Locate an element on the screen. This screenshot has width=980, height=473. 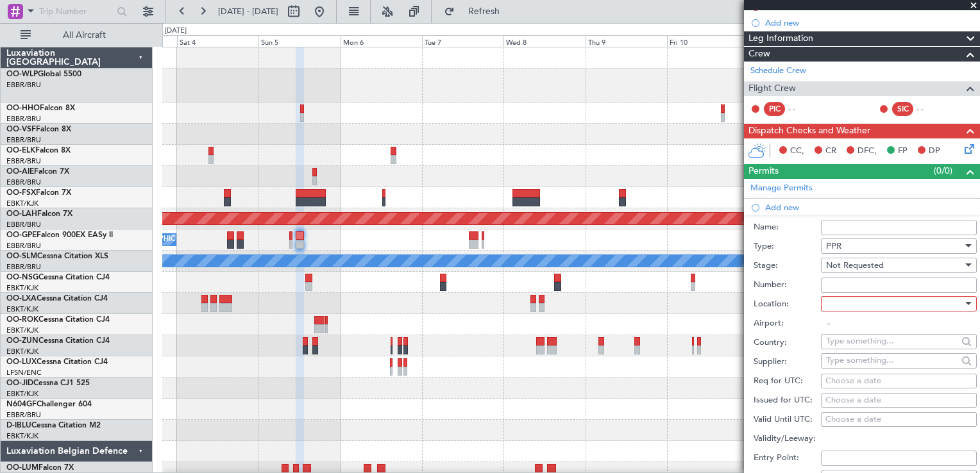
span: FP is located at coordinates (902, 152).